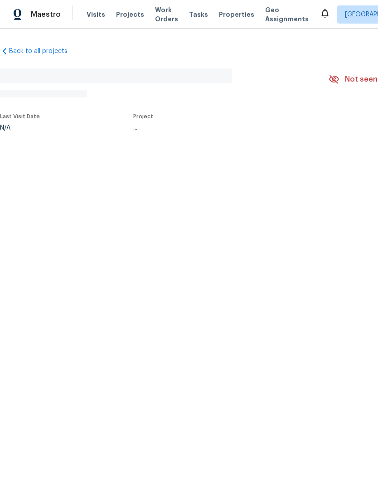 The height and width of the screenshot is (485, 378). I want to click on span: Projects, so click(130, 15).